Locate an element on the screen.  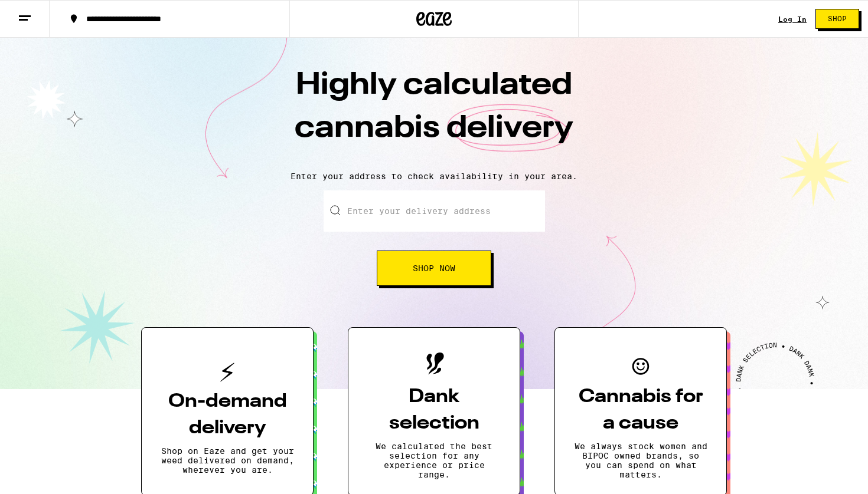
span: Shop Now is located at coordinates (434, 268).